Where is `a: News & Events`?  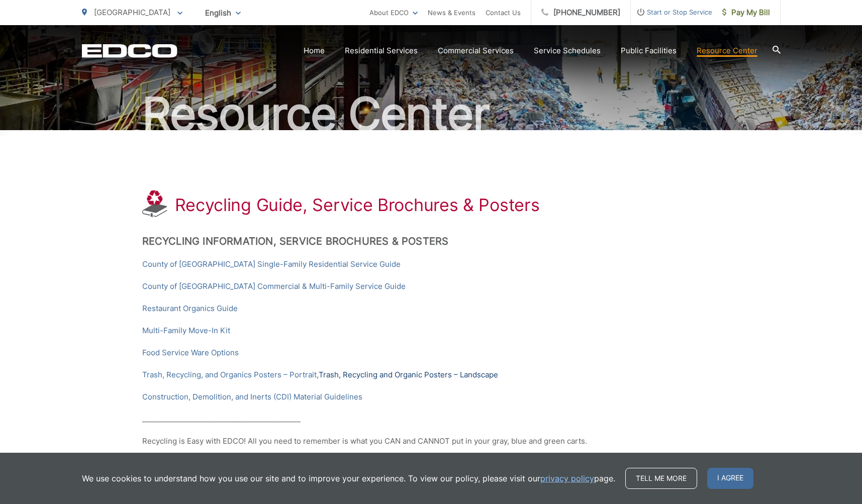
a: News & Events is located at coordinates (452, 12).